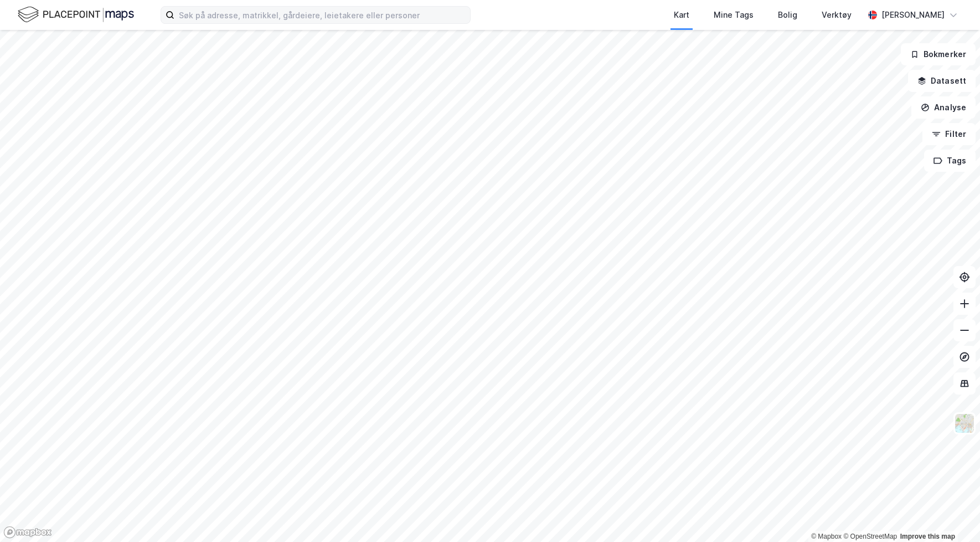 This screenshot has height=542, width=980. What do you see at coordinates (953, 515) in the screenshot?
I see `div: Kontrollprogram for chat` at bounding box center [953, 515].